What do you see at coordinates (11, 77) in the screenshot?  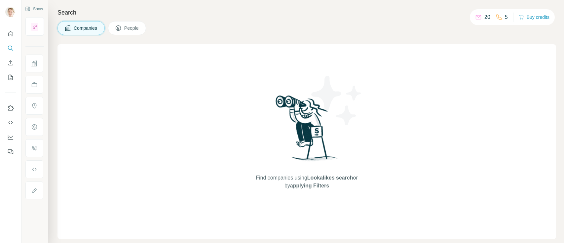 I see `button: My lists` at bounding box center [11, 77].